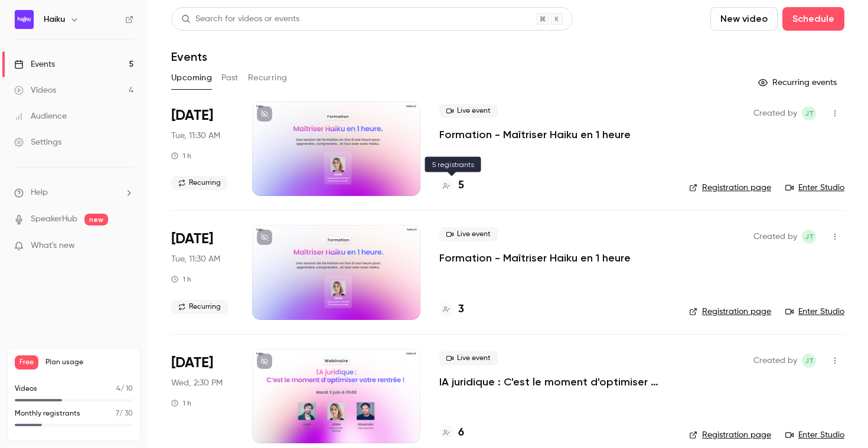  What do you see at coordinates (74, 193) in the screenshot?
I see `li: help-dropdown-opener` at bounding box center [74, 193].